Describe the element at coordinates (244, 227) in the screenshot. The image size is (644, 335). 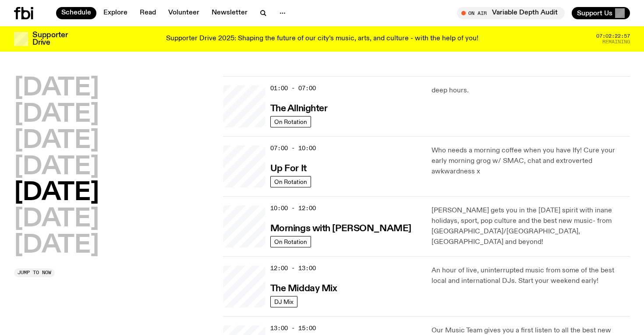
I see `a: Sam blankly stares at the camera, brightly lit by a camera flash wearing a hat collared shirt and...` at that location.